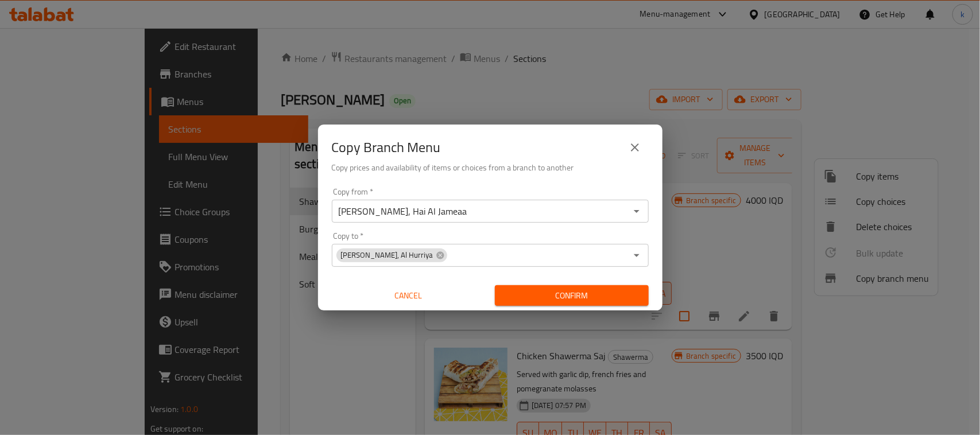  Describe the element at coordinates (409, 296) in the screenshot. I see `button: Cancel` at that location.